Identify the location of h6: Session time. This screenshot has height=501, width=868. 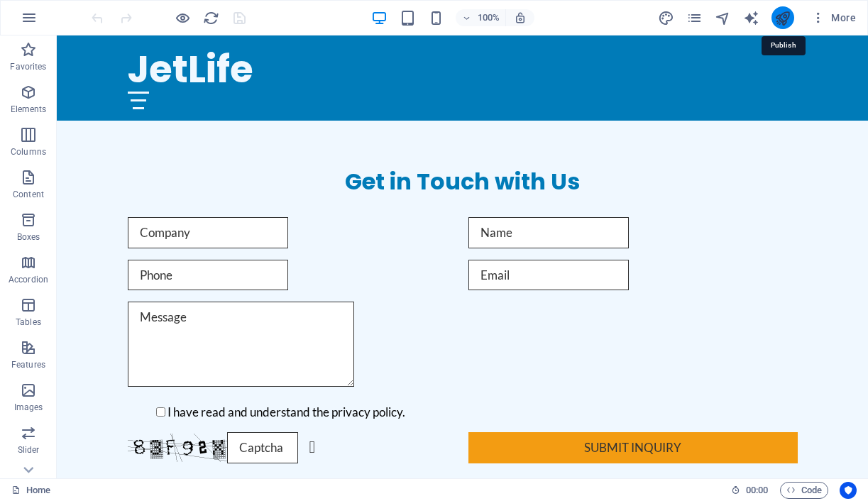
(750, 490).